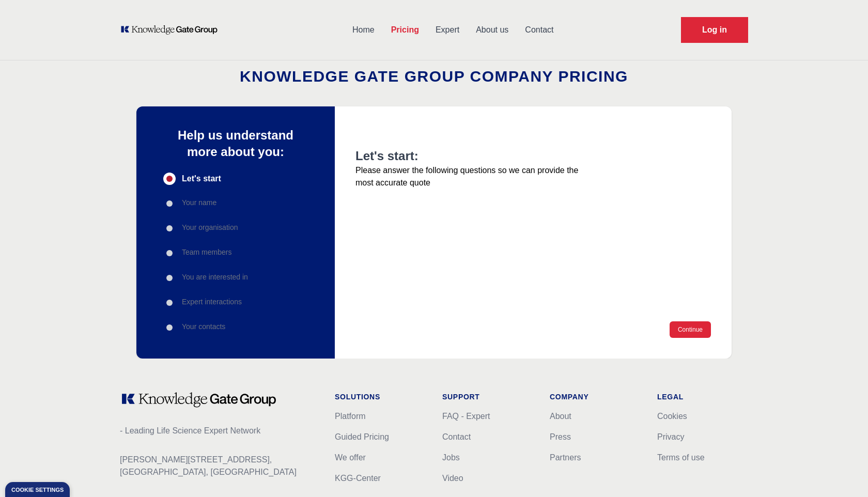 This screenshot has height=497, width=868. I want to click on a: Pricing, so click(405, 30).